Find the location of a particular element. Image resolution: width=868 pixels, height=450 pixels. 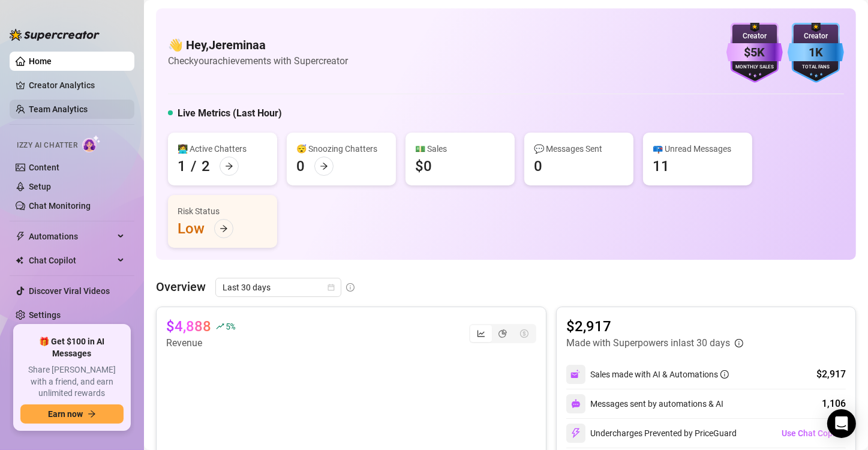

h5: Live Metrics (Last Hour) is located at coordinates (230, 114).